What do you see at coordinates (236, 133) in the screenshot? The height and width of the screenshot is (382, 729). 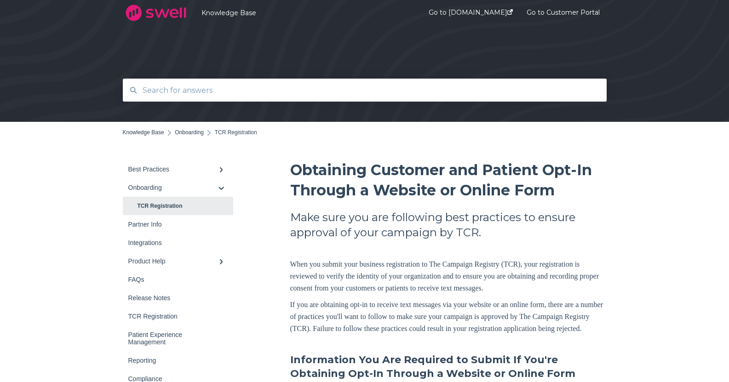 I see `span: TCR Registration` at bounding box center [236, 133].